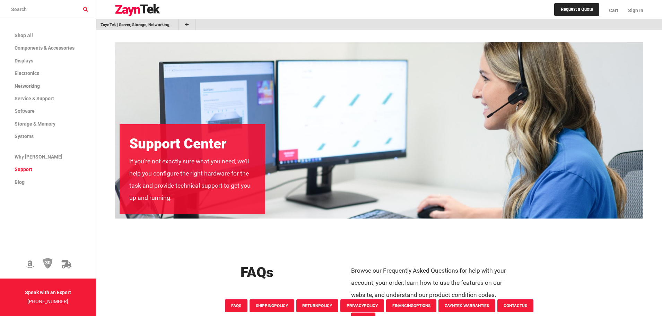  What do you see at coordinates (138, 10) in the screenshot?
I see `img: logo` at bounding box center [138, 10].